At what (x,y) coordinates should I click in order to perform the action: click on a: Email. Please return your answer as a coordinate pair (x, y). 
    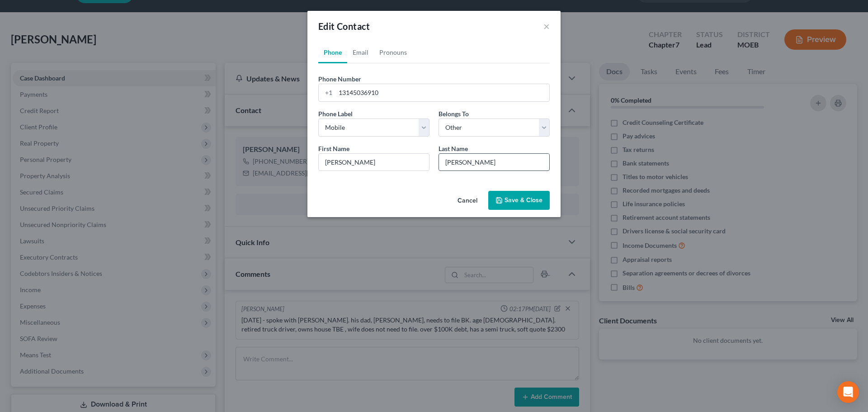
    Looking at the image, I should click on (360, 53).